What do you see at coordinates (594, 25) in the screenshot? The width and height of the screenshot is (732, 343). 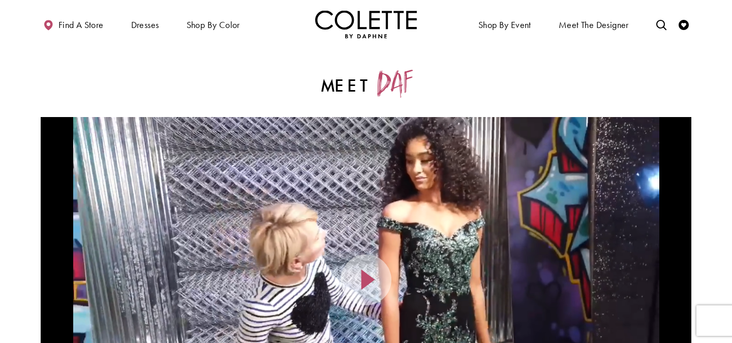 I see `span: Meet the designer` at bounding box center [594, 25].